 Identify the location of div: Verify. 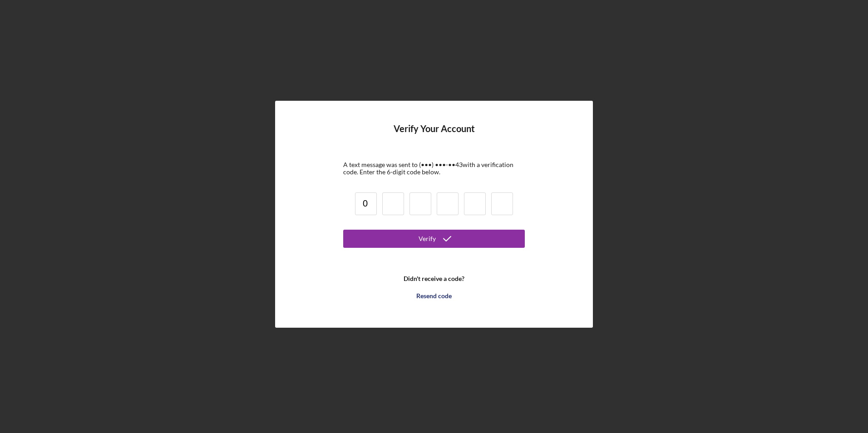
(428, 239).